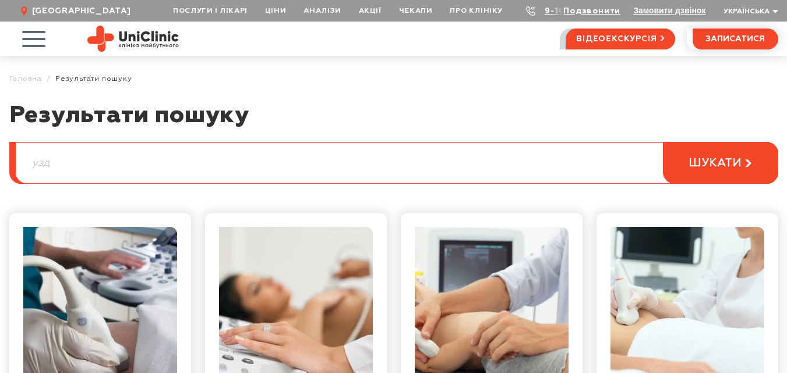 Image resolution: width=787 pixels, height=373 pixels. What do you see at coordinates (94, 79) in the screenshot?
I see `span: Результати пошуку` at bounding box center [94, 79].